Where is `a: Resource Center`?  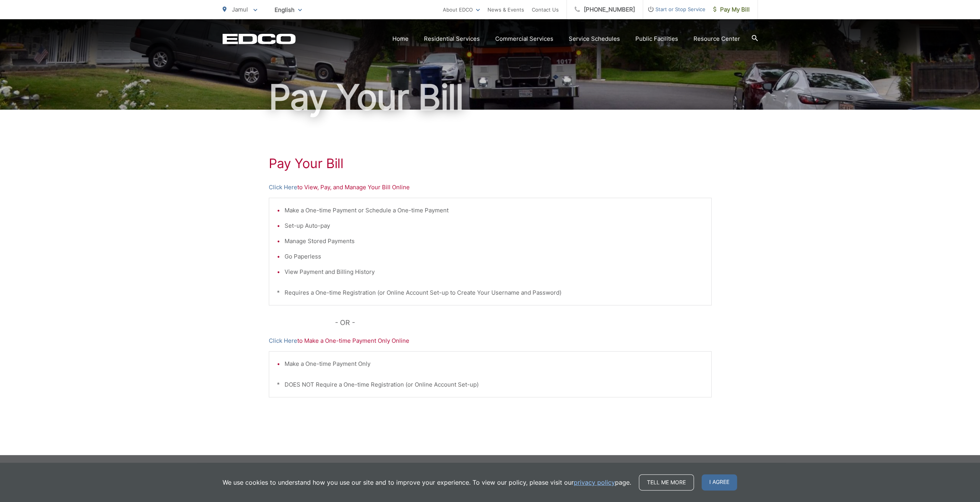 a: Resource Center is located at coordinates (717, 39).